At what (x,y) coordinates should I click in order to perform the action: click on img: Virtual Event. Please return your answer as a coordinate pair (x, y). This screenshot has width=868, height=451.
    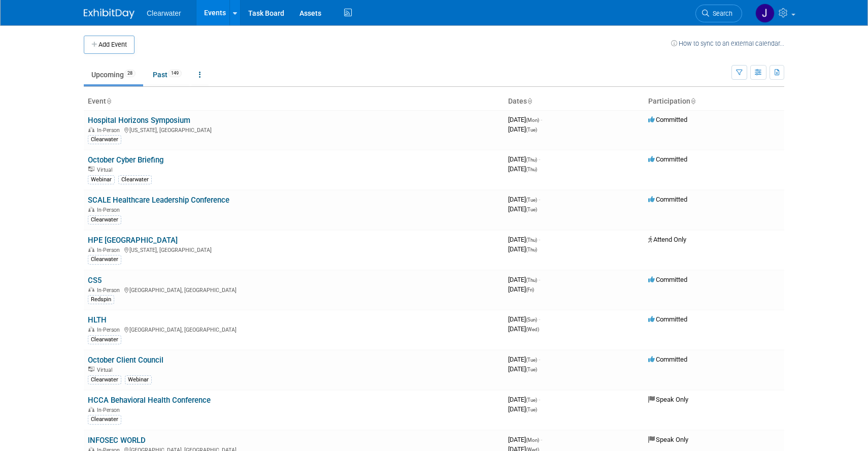
    Looking at the image, I should click on (91, 169).